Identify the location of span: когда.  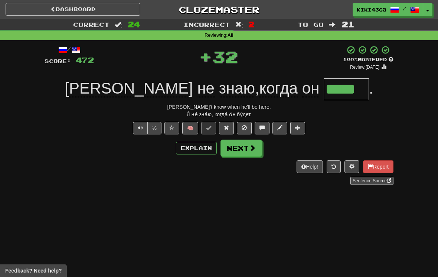
(279, 88).